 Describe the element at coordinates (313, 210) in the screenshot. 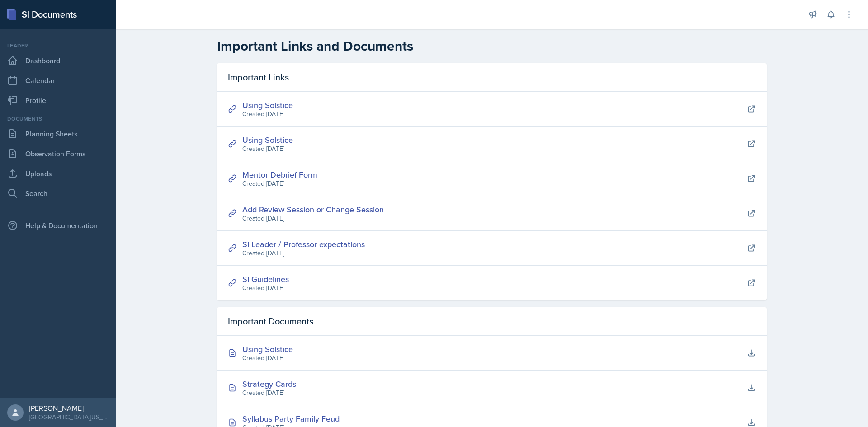

I see `a: Add Review Session or Change Session` at that location.